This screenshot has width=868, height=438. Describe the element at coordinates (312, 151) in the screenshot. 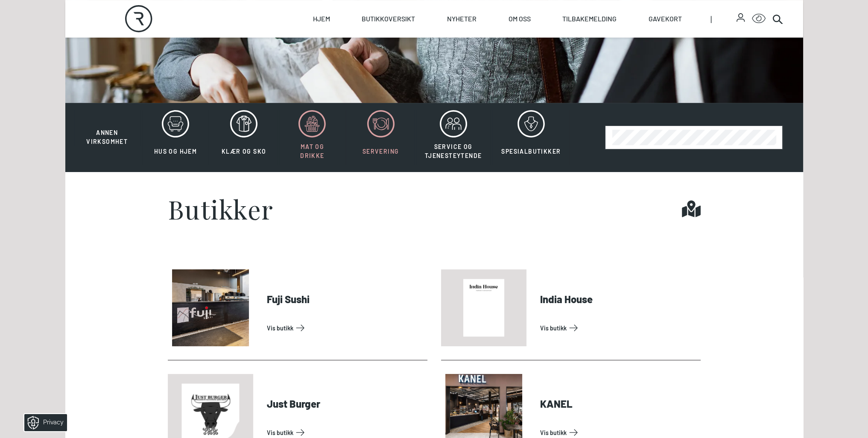

I see `span: Mat og drikke` at that location.